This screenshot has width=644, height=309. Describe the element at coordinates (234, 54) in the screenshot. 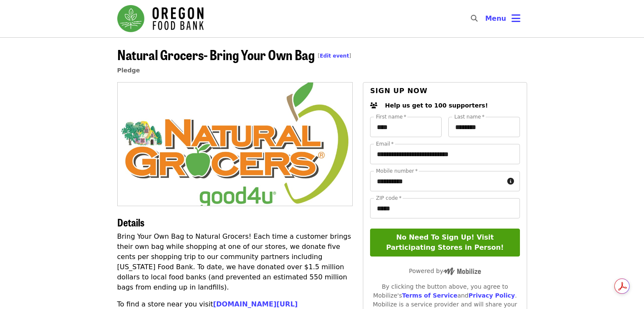

I see `span: Natural Grocers- Bring Your Own Bag` at that location.